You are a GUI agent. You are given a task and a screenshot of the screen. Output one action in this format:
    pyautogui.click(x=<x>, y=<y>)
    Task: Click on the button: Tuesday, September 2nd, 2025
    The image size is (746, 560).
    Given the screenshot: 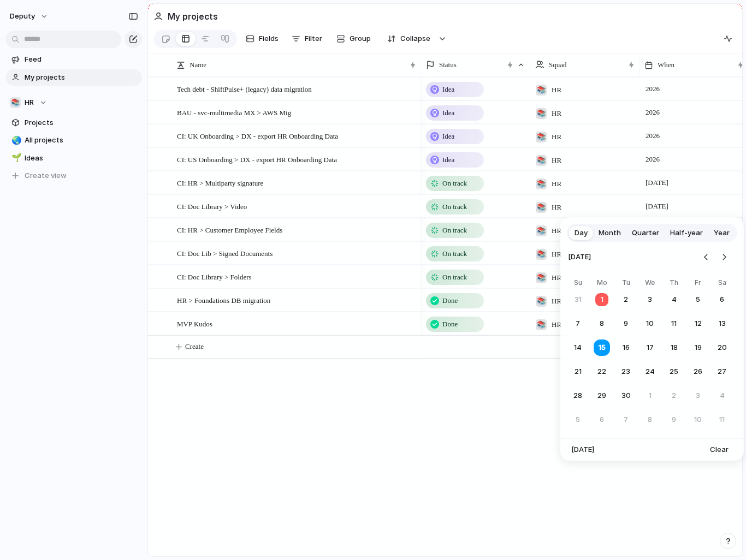 What is the action you would take?
    pyautogui.click(x=626, y=300)
    